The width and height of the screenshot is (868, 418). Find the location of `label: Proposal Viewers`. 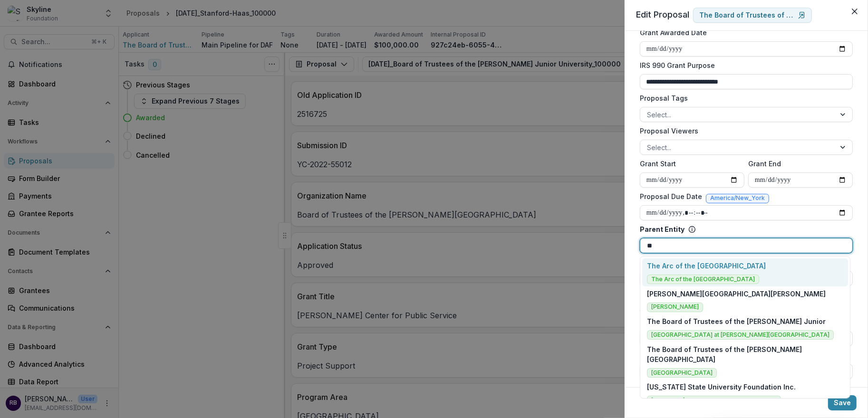

label: Proposal Viewers is located at coordinates (743, 131).